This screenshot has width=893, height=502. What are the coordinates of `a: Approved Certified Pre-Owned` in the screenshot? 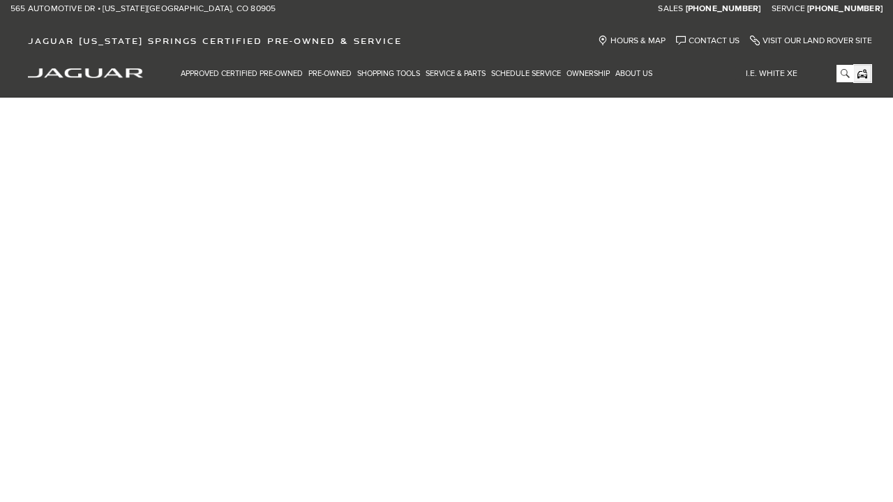 It's located at (241, 73).